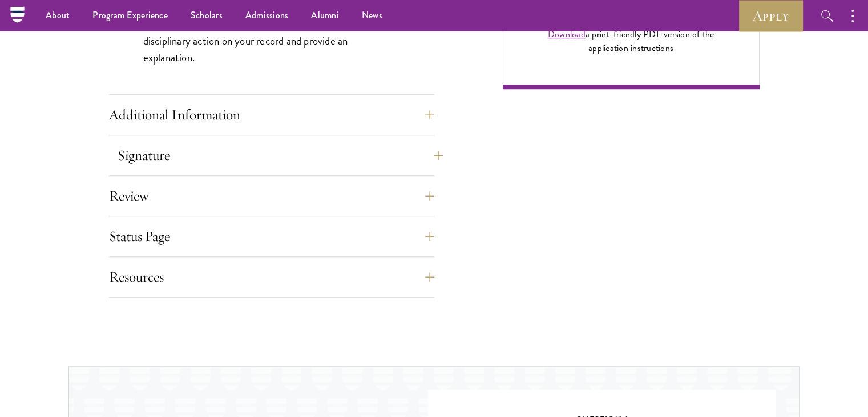 This screenshot has height=417, width=868. I want to click on p: Answer all four questions. Indicate any academic or criminal disciplinary action on your record a..., so click(272, 41).